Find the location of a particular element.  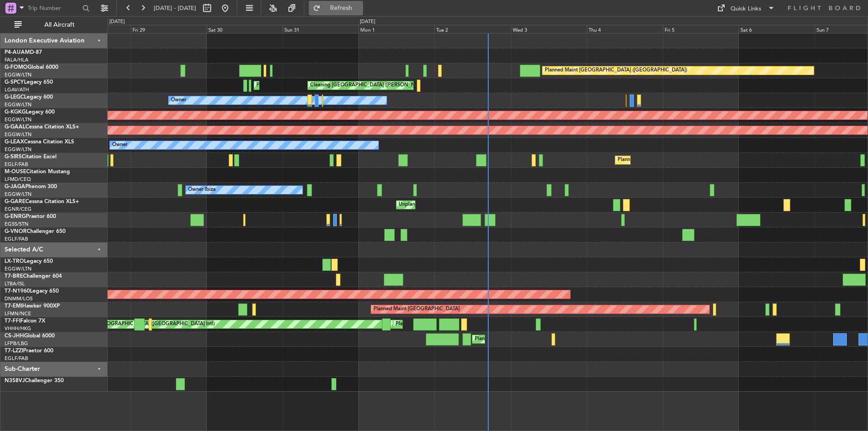

div: Thu 4 is located at coordinates (625, 29).